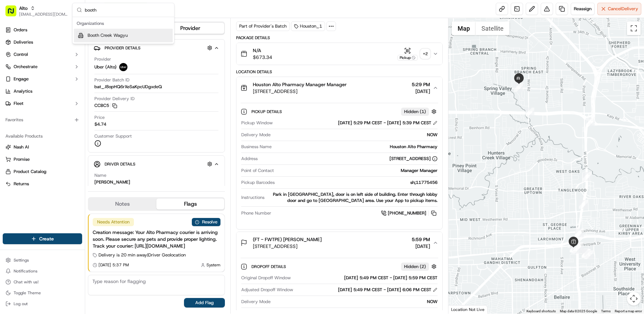 This screenshot has height=314, width=644. Describe the element at coordinates (42, 136) in the screenshot. I see `div: Available Products` at that location.